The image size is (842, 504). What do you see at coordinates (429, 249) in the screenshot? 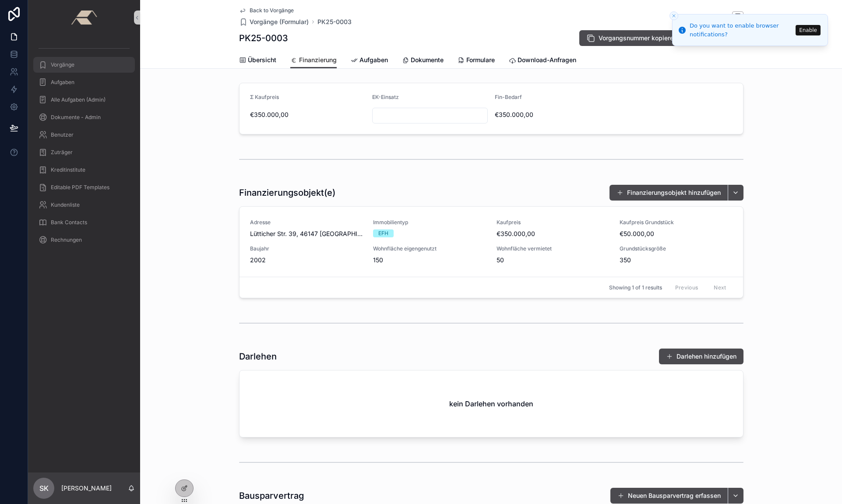
I see `span: Wohnfläche eigengenutzt` at bounding box center [429, 249].